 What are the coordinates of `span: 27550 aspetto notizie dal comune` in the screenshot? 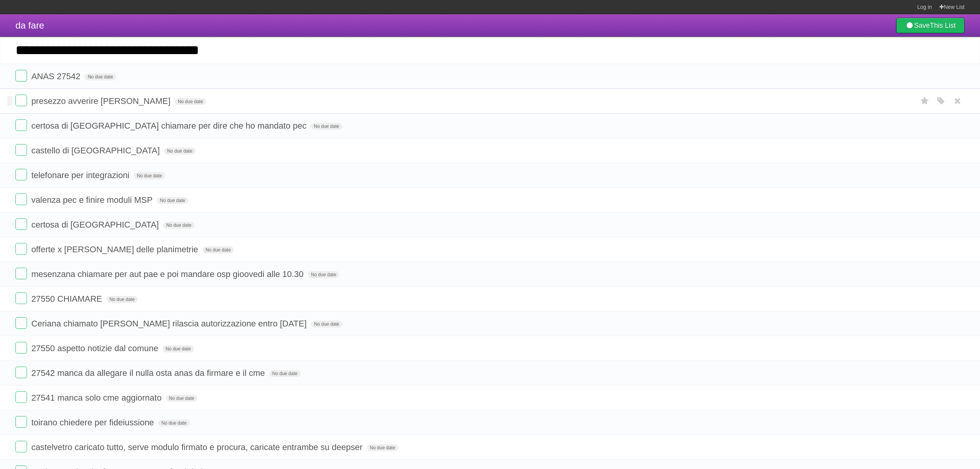 It's located at (96, 348).